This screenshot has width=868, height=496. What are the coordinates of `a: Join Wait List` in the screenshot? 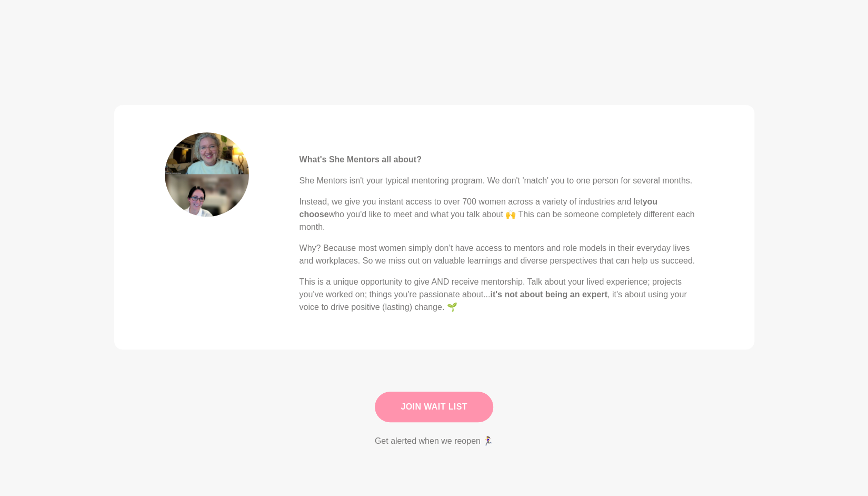 It's located at (434, 407).